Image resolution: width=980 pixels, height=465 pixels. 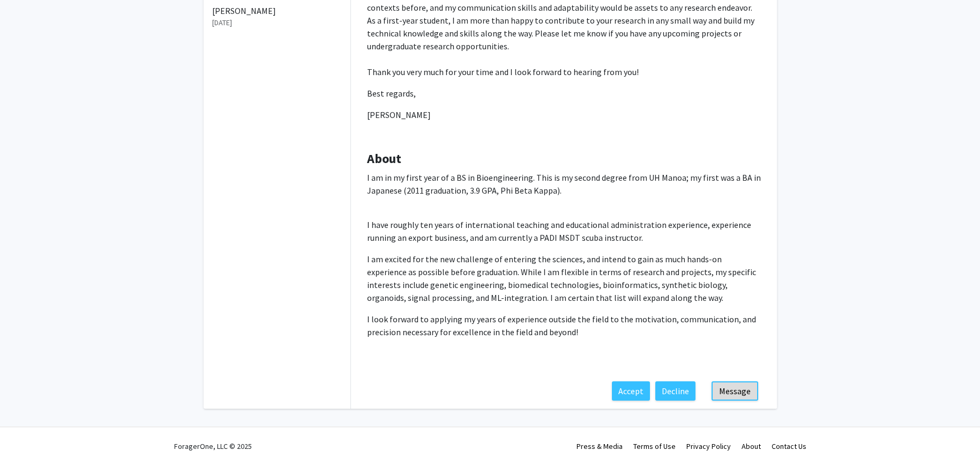 What do you see at coordinates (564, 184) in the screenshot?
I see `p: I am in my first year of a BS in Bioengineering. This is my second degree from UH Manoa; my first...` at bounding box center [564, 184].